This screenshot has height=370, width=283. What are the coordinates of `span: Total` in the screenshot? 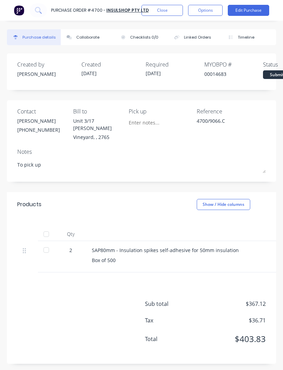 It's located at (171, 339).